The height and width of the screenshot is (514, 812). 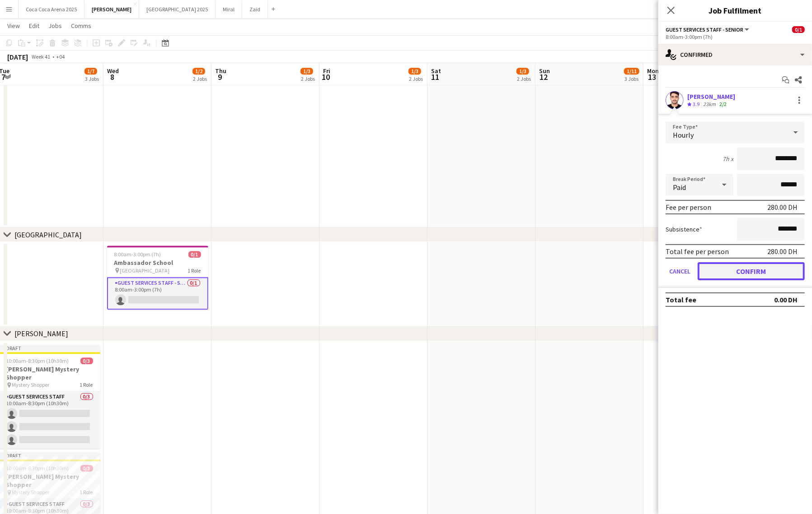 I want to click on div: Total fee per person, so click(x=697, y=252).